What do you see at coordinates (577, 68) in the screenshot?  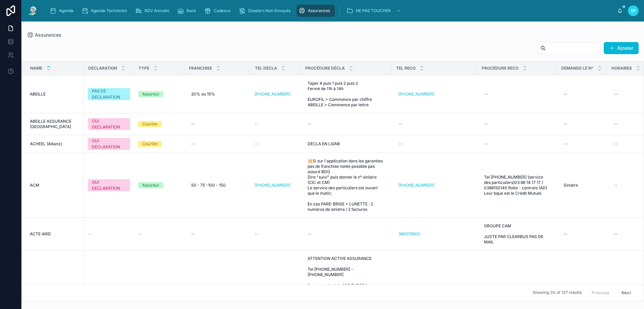 I see `span: Demande le n°` at bounding box center [577, 68].